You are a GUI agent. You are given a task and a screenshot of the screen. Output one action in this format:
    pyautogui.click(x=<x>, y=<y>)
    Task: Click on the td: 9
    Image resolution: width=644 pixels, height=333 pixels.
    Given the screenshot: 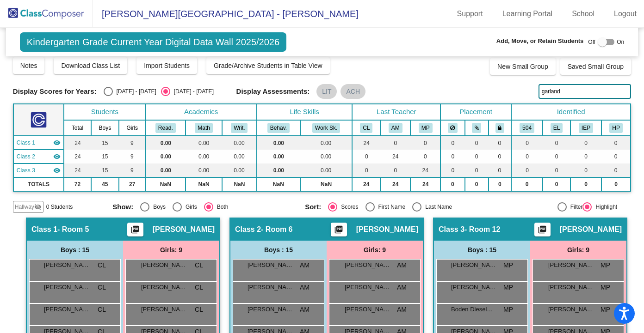 What is the action you would take?
    pyautogui.click(x=132, y=156)
    